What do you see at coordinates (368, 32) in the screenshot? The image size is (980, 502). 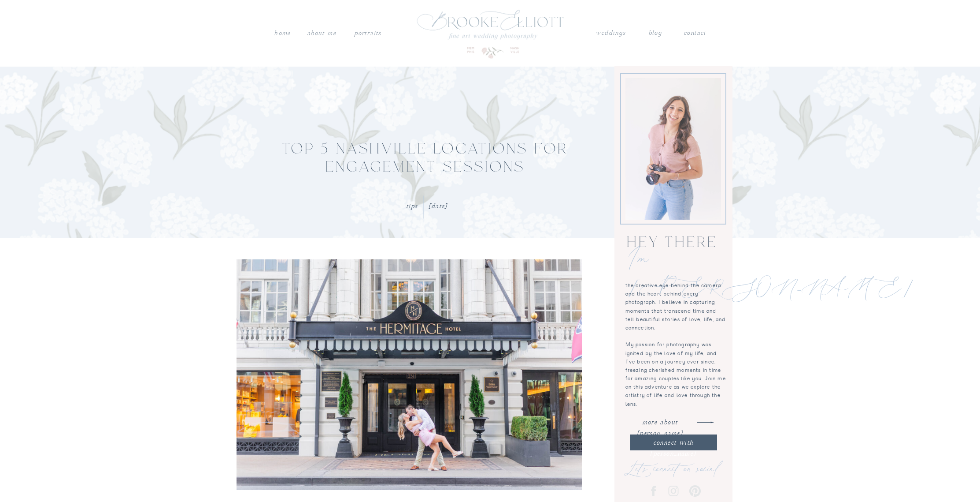 I see `nav: PORTRAITS` at bounding box center [368, 32].